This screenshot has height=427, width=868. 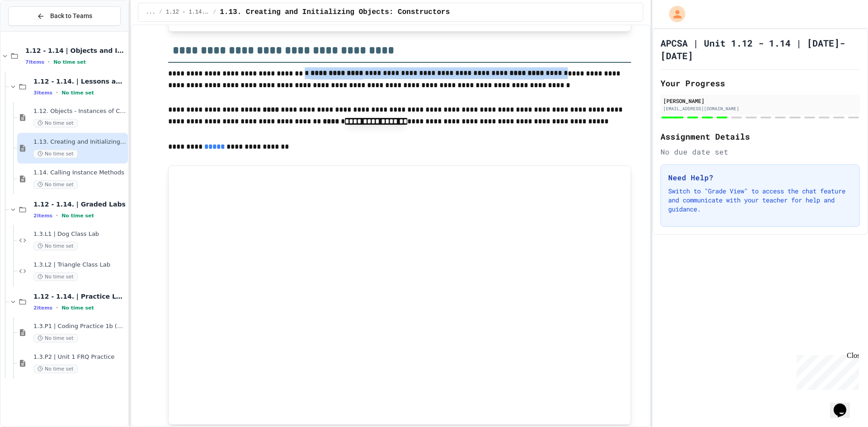 I want to click on button: Back to Teams, so click(x=64, y=16).